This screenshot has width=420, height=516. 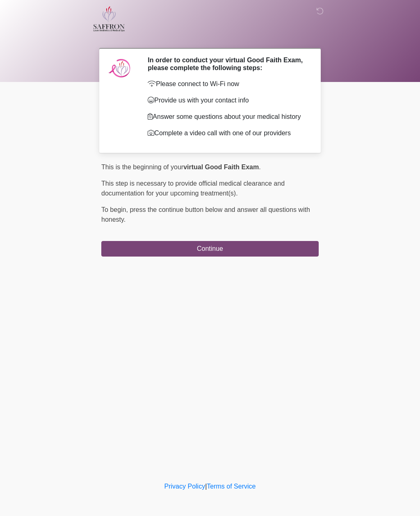 I want to click on span: This is the beginning of your, so click(x=142, y=167).